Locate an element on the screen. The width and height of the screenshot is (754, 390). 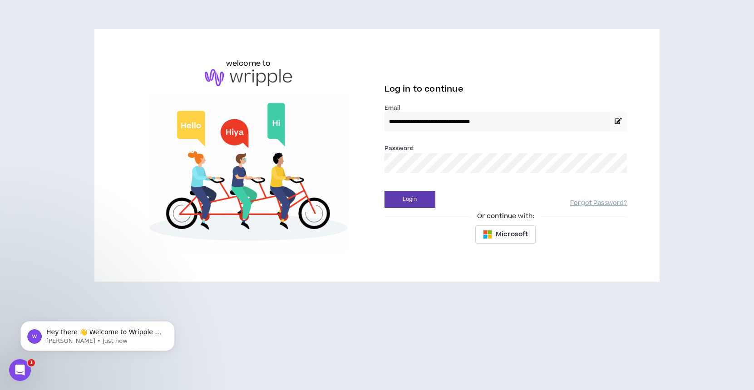
button: Login is located at coordinates (410, 199).